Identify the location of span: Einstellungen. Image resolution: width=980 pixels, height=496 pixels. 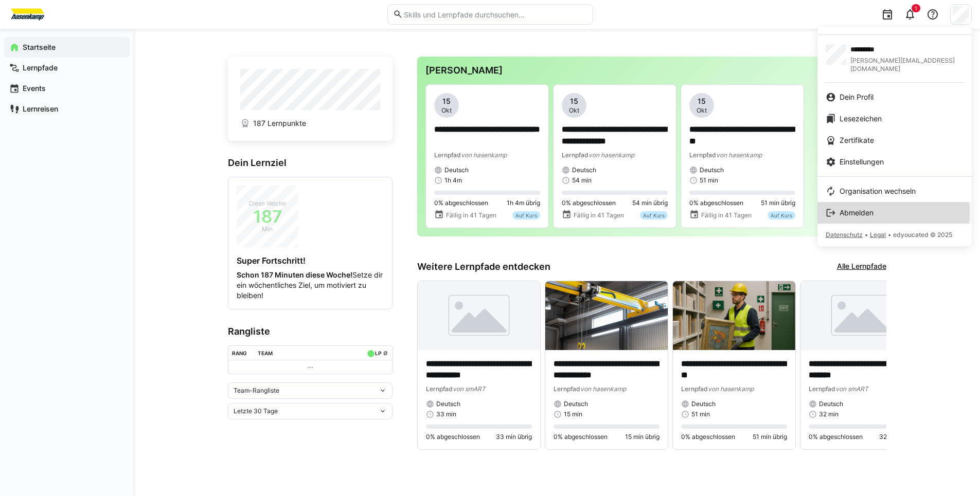
(861, 162).